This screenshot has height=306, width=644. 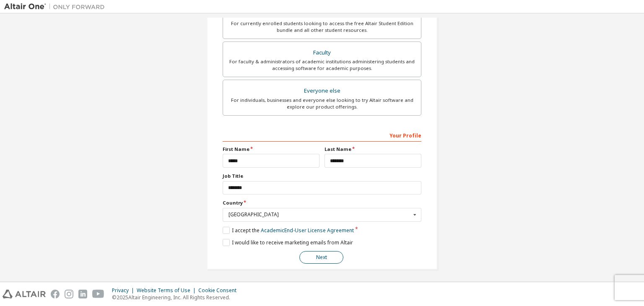 I want to click on div: Privacy, so click(x=124, y=291).